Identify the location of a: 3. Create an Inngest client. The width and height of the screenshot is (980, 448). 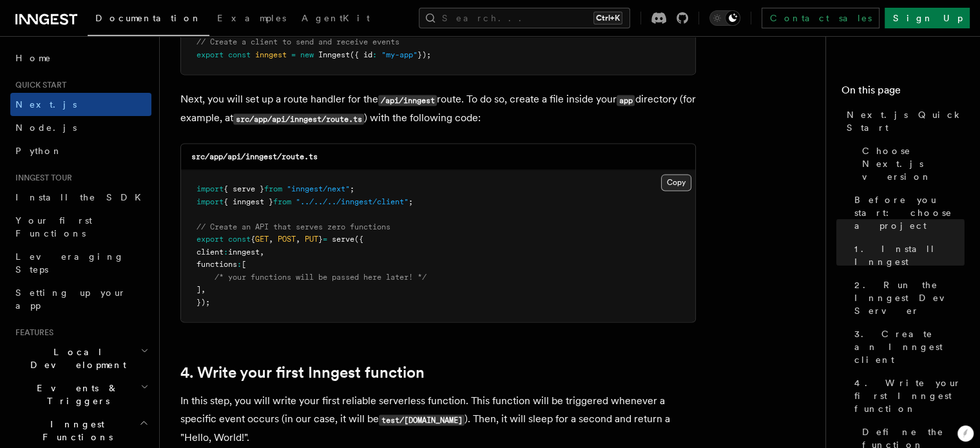
(907, 346).